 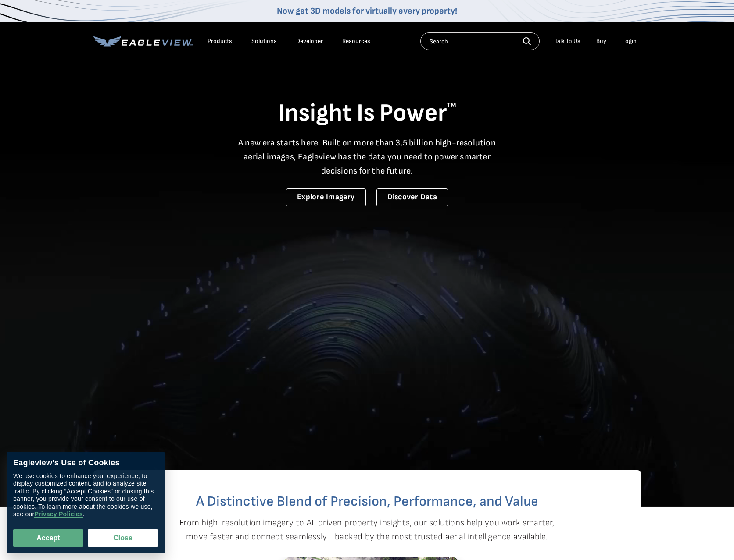 What do you see at coordinates (367, 502) in the screenshot?
I see `h2: A Distinctive Blend of Precision, Performance, and Value` at bounding box center [367, 502].